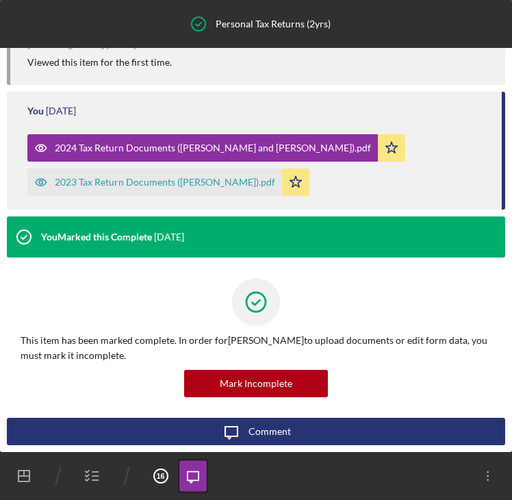  Describe the element at coordinates (256, 384) in the screenshot. I see `div: Mark Incomplete` at that location.